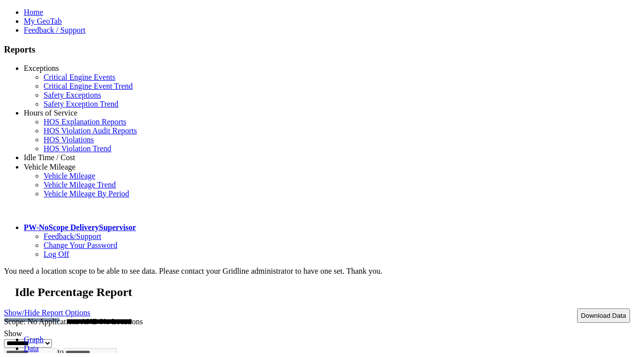 Image resolution: width=634 pixels, height=357 pixels. What do you see at coordinates (47, 312) in the screenshot?
I see `a: Show/Hide Report Options` at bounding box center [47, 312].